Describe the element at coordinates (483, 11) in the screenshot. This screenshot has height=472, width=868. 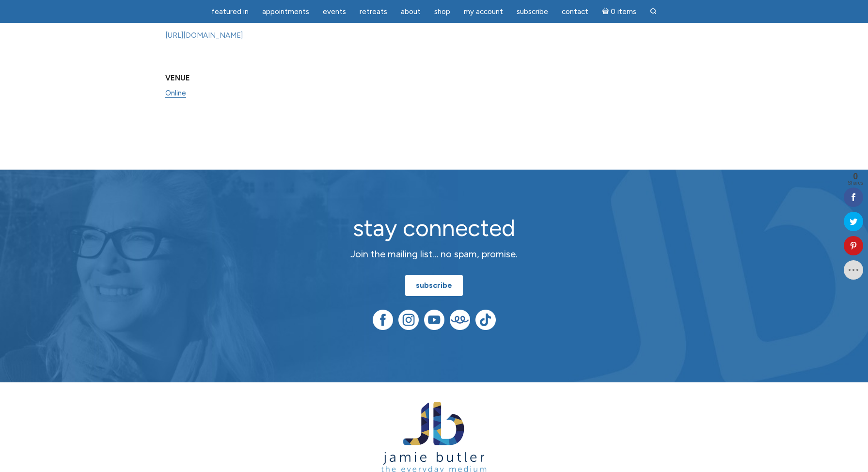
I see `a: My Account` at that location.